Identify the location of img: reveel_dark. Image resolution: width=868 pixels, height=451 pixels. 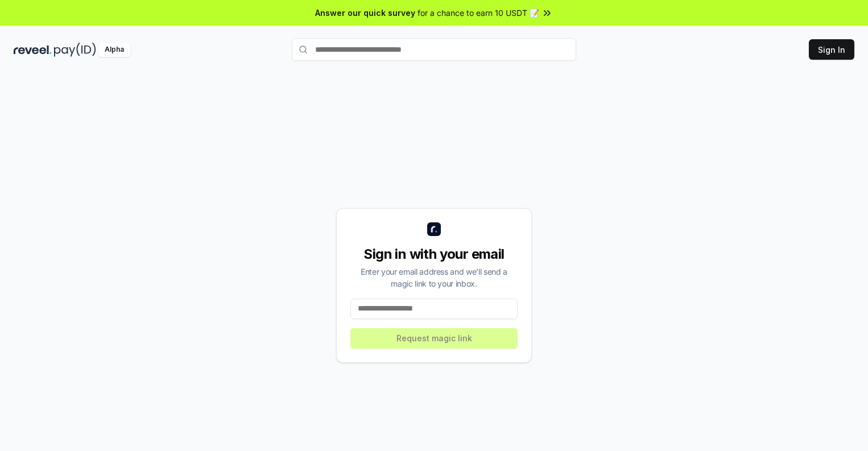
(33, 49).